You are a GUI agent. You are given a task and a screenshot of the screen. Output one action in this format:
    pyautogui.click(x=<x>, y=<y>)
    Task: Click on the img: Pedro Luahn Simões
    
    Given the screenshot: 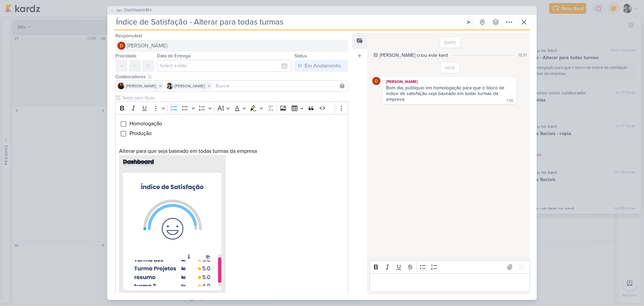 What is the action you would take?
    pyautogui.click(x=170, y=86)
    